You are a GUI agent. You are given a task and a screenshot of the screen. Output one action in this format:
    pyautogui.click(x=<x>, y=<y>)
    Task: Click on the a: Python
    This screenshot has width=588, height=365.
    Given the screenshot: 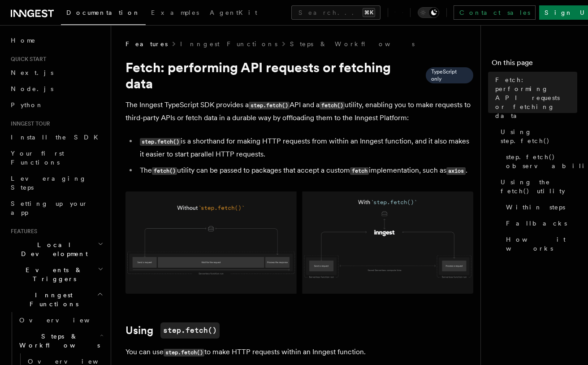 What is the action you would take?
    pyautogui.click(x=56, y=105)
    